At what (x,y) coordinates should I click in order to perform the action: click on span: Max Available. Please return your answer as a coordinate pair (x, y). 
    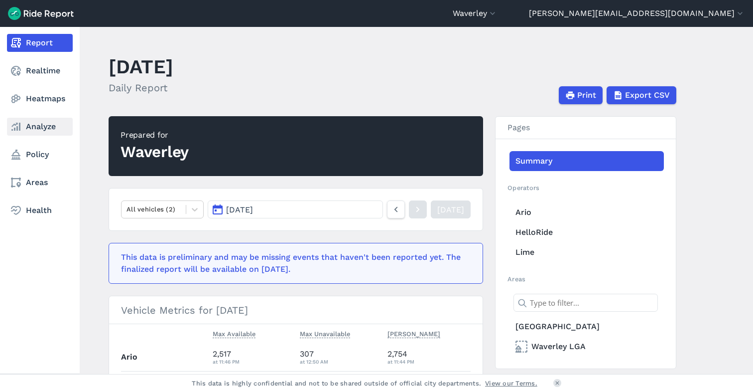
    Looking at the image, I should click on (234, 333).